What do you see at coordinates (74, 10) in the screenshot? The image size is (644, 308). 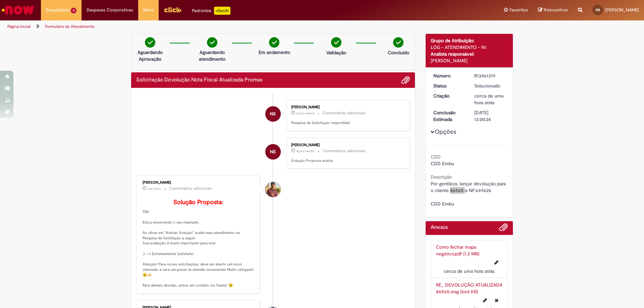 I see `span: 3` at bounding box center [74, 10].